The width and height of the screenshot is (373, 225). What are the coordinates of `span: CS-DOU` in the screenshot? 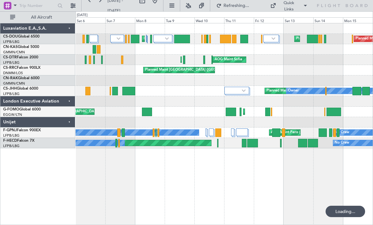 It's located at (10, 37).